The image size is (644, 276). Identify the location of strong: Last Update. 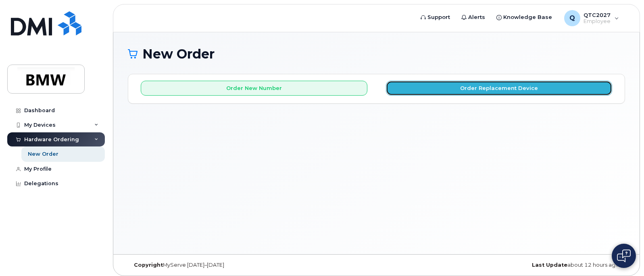
(549, 265).